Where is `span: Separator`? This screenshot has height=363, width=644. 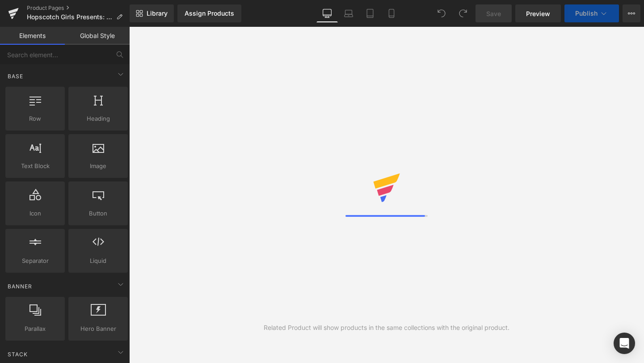 span: Separator is located at coordinates (35, 260).